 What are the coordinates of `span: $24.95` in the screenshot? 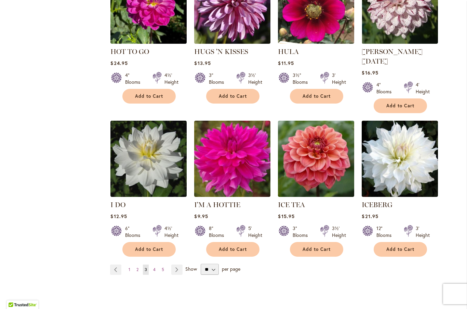 It's located at (119, 63).